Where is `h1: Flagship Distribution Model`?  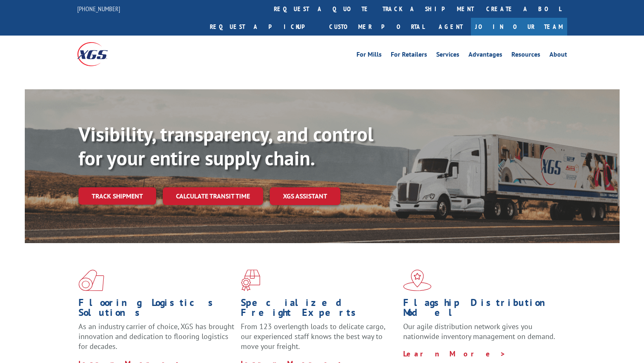
h1: Flagship Distribution Model is located at coordinates (481, 309).